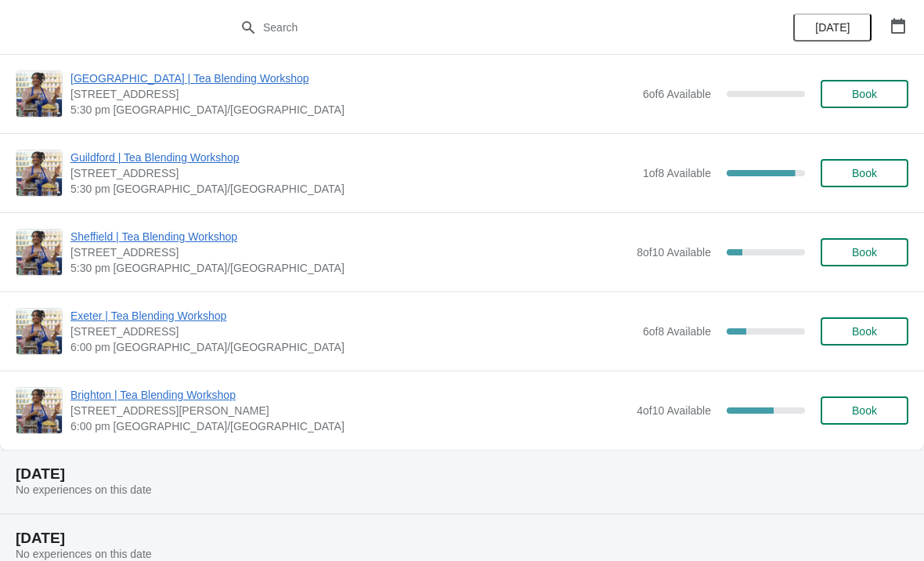 The image size is (924, 561). What do you see at coordinates (39, 410) in the screenshot?
I see `img: Brighton | Tea Blending Workshop | 41 Gardner Street, Brighton BN1 1UN | 6:00 pm Europe/London` at bounding box center [39, 410].